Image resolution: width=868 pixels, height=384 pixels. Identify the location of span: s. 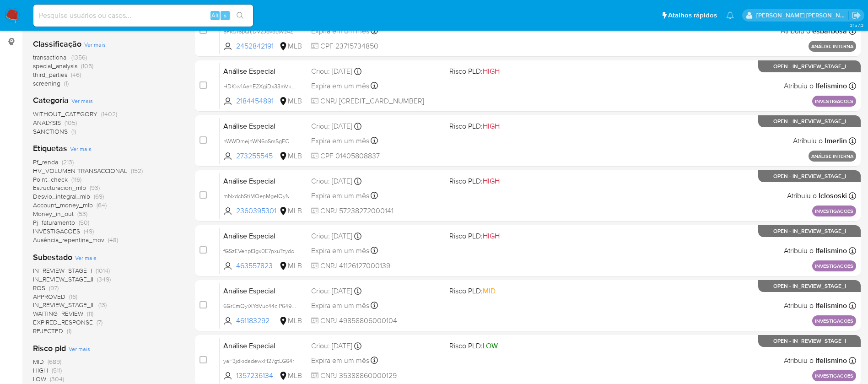
(225, 15).